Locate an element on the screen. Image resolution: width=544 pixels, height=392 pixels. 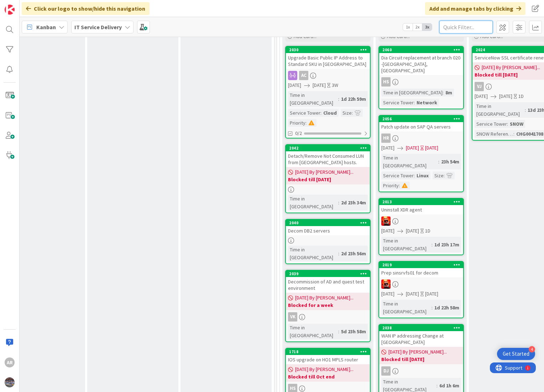
div: DJ is located at coordinates (386, 371).